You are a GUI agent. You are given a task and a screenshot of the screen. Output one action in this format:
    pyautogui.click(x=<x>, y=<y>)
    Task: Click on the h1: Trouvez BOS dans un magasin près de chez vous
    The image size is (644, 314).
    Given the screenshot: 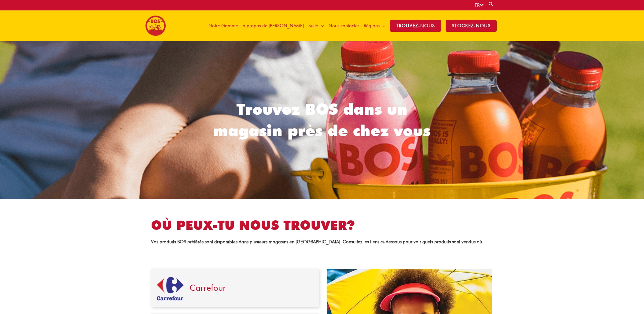 What is the action you would take?
    pyautogui.click(x=322, y=120)
    